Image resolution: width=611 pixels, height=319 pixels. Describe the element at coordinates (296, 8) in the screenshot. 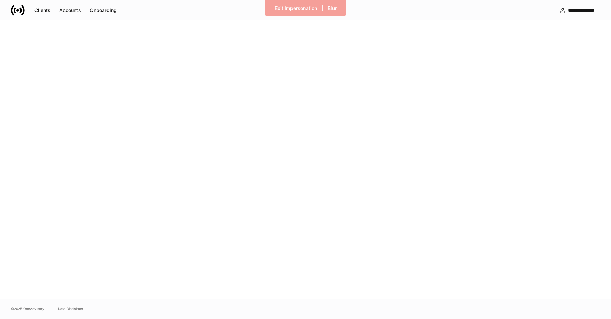

I see `div: Exit Impersonation` at that location.